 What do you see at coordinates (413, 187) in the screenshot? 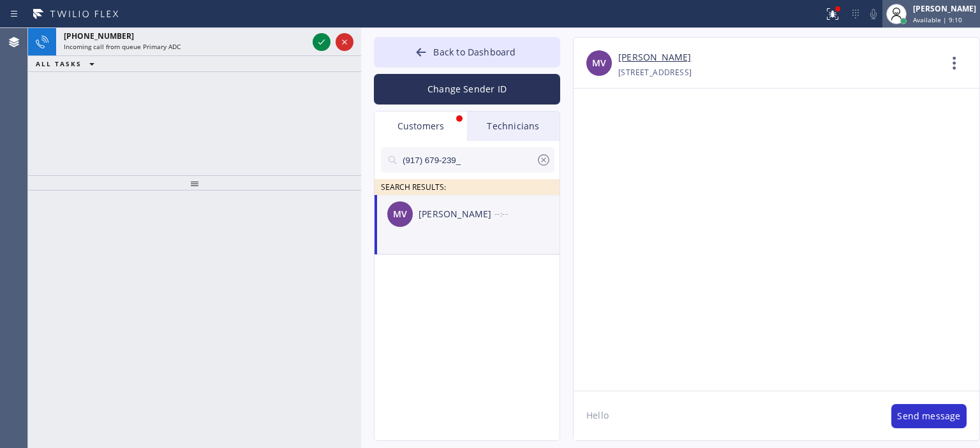
I see `span: SEARCH RESULTS:` at bounding box center [413, 187].